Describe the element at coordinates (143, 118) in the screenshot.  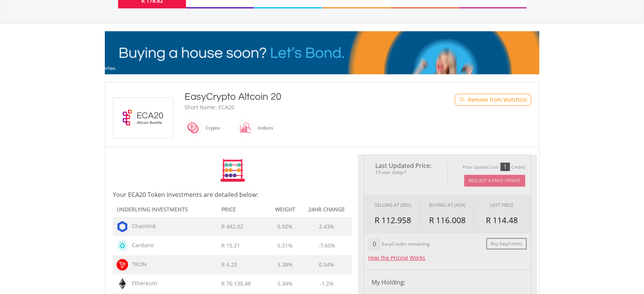
I see `img: ECA20.EC.ECA20.png` at that location.